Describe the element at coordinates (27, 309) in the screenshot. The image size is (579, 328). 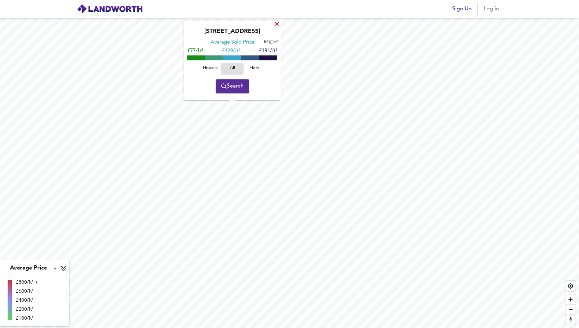
I see `div: £200/ft²` at that location.